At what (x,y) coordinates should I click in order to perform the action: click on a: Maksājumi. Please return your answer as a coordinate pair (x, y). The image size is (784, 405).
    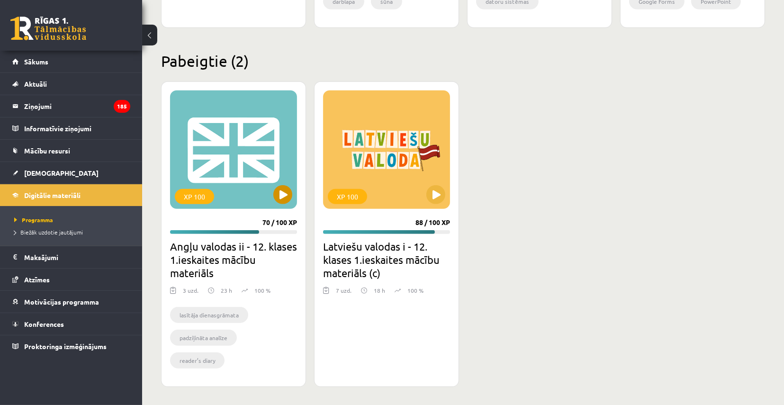
    Looking at the image, I should click on (71, 257).